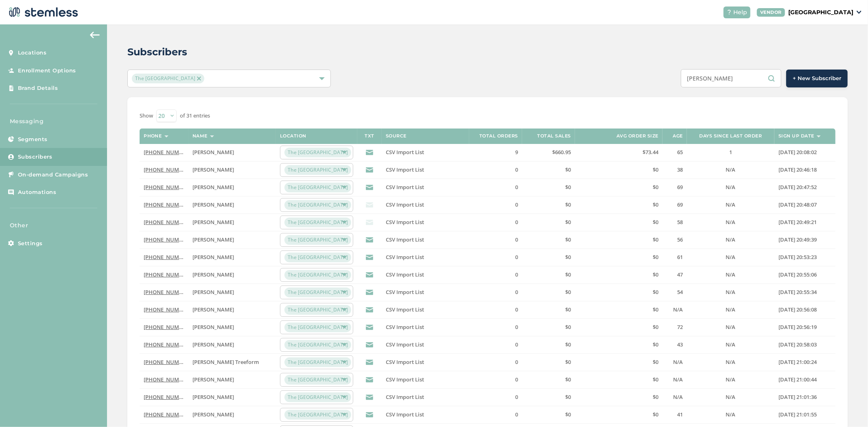  What do you see at coordinates (618, 152) in the screenshot?
I see `label: $73.44` at bounding box center [618, 152].